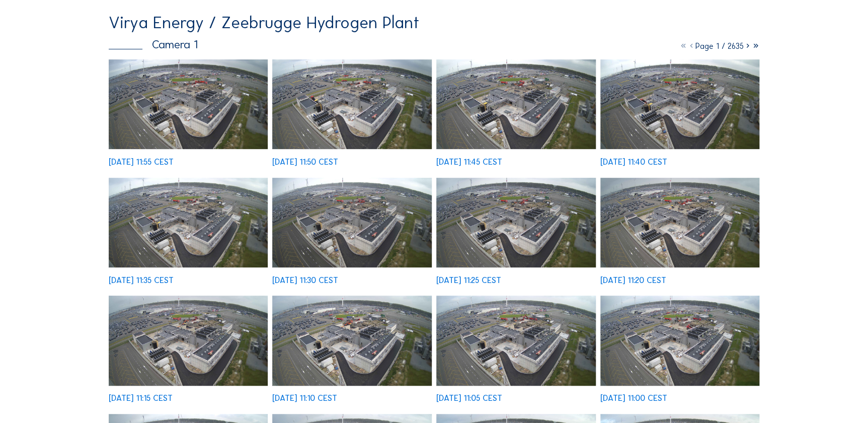  Describe the element at coordinates (680, 223) in the screenshot. I see `img: image_53792663` at that location.